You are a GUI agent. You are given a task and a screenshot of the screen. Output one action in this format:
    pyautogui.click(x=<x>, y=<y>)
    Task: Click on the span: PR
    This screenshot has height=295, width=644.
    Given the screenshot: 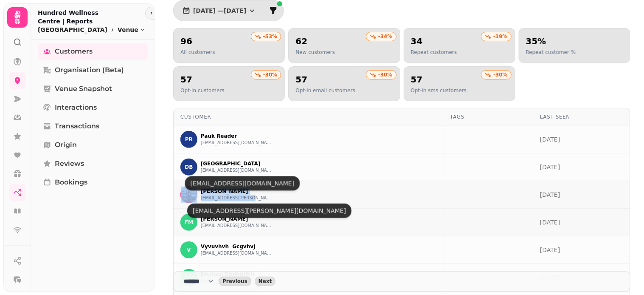 What is the action you would take?
    pyautogui.click(x=189, y=140)
    